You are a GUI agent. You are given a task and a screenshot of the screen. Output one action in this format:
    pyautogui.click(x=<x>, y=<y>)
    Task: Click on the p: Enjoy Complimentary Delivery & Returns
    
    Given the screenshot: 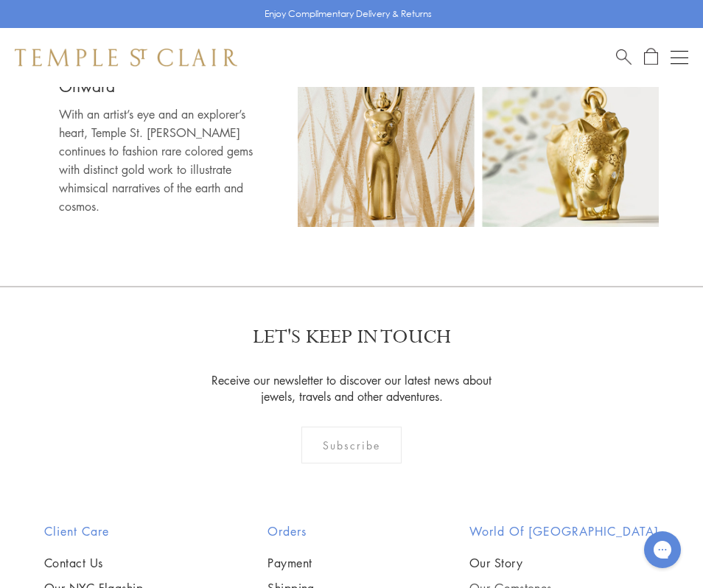 What is the action you would take?
    pyautogui.click(x=348, y=14)
    